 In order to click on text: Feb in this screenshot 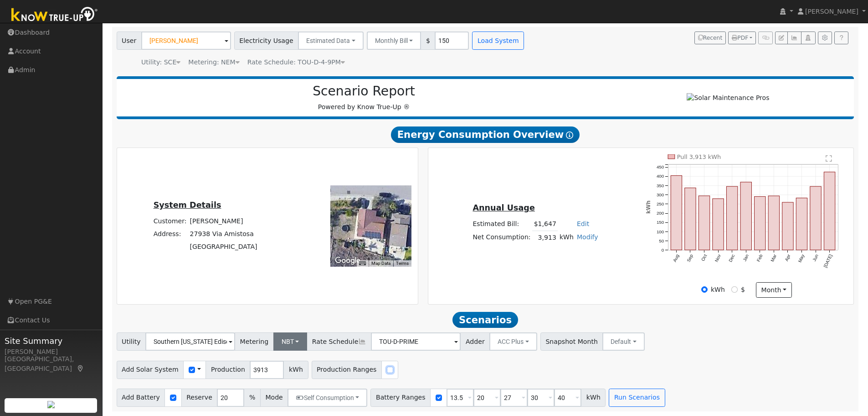, I will do `click(760, 258)`.